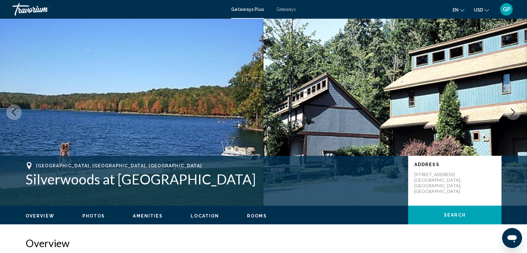 The image size is (527, 253). What do you see at coordinates (286, 9) in the screenshot?
I see `a: Getaways` at bounding box center [286, 9].